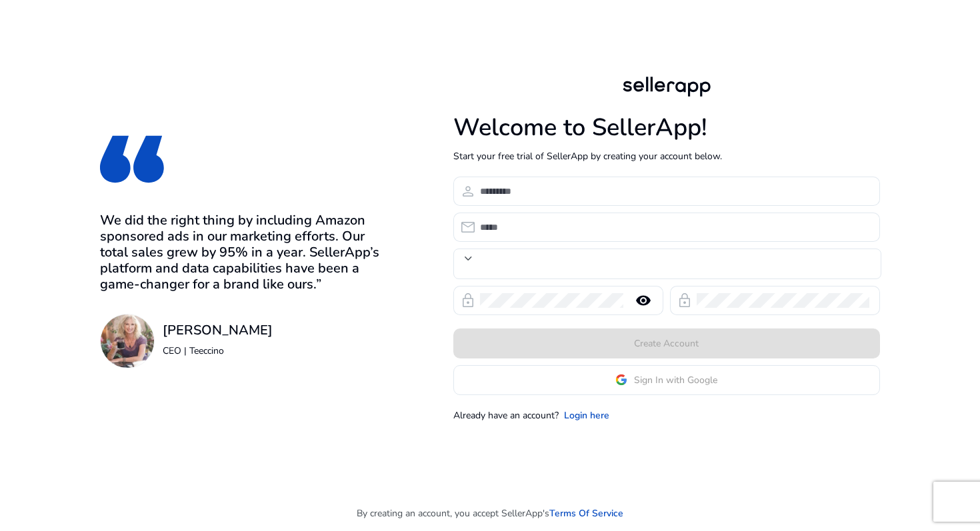  Describe the element at coordinates (667, 156) in the screenshot. I see `p: Start your free trial of SellerApp by creating your account below.` at that location.